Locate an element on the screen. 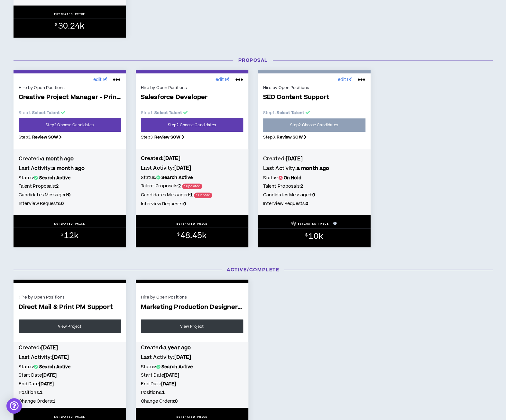 The height and width of the screenshot is (420, 506). b: a year ago is located at coordinates (177, 347).